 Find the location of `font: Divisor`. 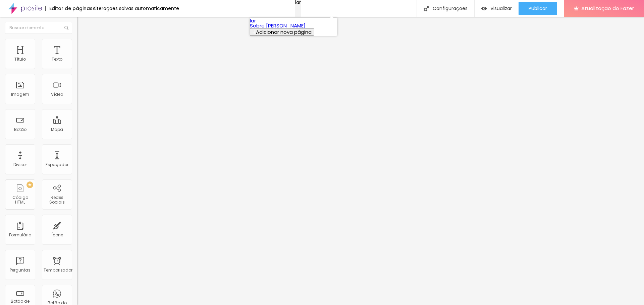

font: Divisor is located at coordinates (20, 164).